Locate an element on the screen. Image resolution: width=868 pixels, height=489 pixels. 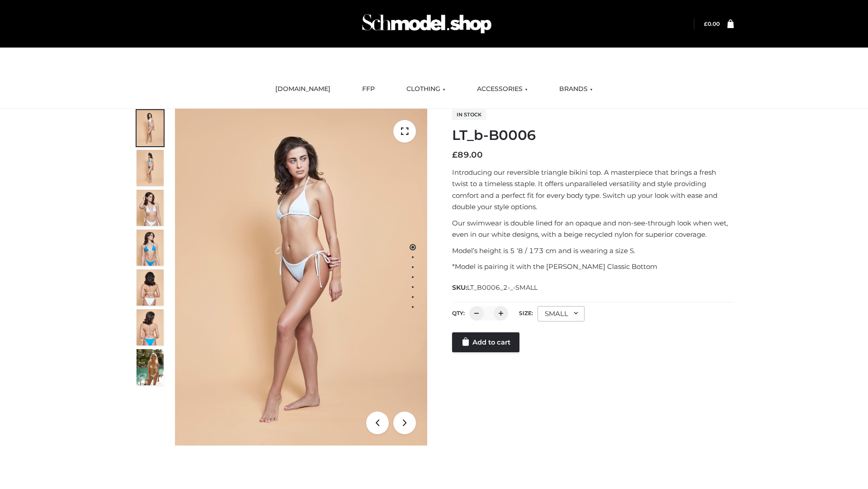
img: Schmodel Admin 964 is located at coordinates (427, 24).